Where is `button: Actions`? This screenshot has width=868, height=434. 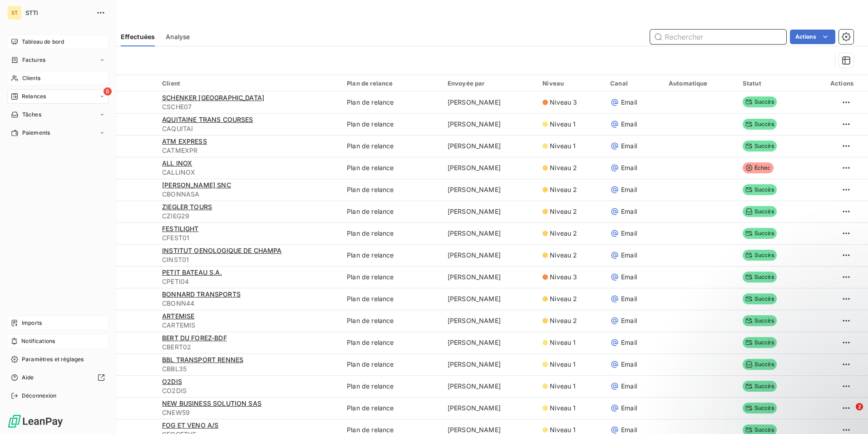
button: Actions is located at coordinates (813, 37).